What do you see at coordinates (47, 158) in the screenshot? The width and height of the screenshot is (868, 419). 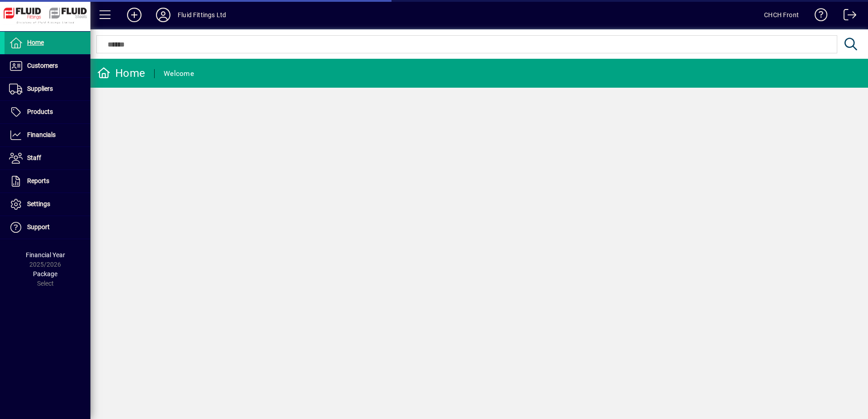 I see `a: Staff` at bounding box center [47, 158].